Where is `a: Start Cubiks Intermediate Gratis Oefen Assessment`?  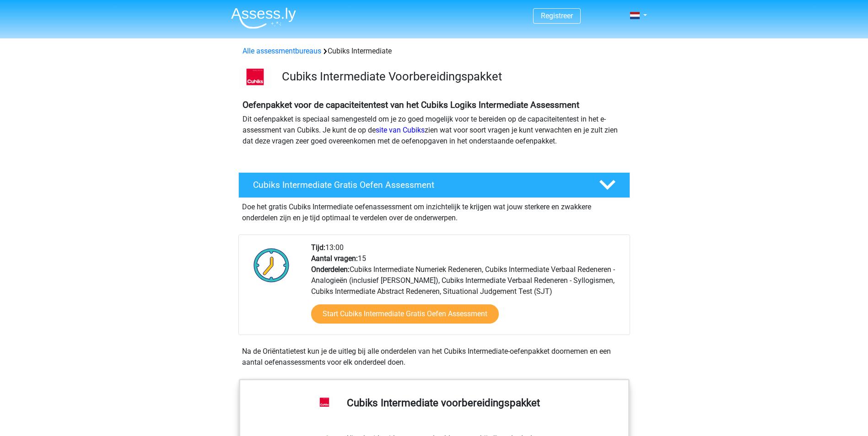
a: Start Cubiks Intermediate Gratis Oefen Assessment is located at coordinates (405, 314).